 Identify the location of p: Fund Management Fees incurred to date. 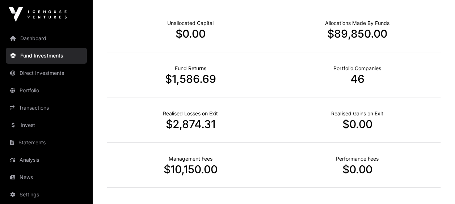
(191, 159).